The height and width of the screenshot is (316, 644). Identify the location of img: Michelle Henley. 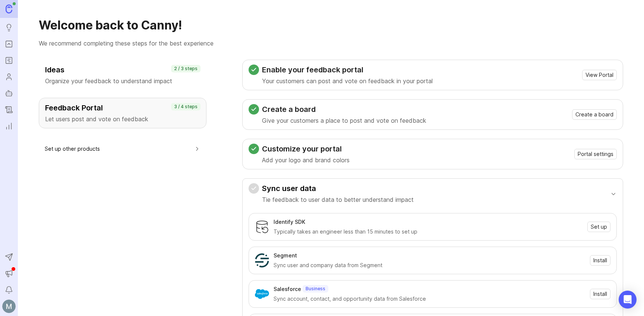
(9, 306).